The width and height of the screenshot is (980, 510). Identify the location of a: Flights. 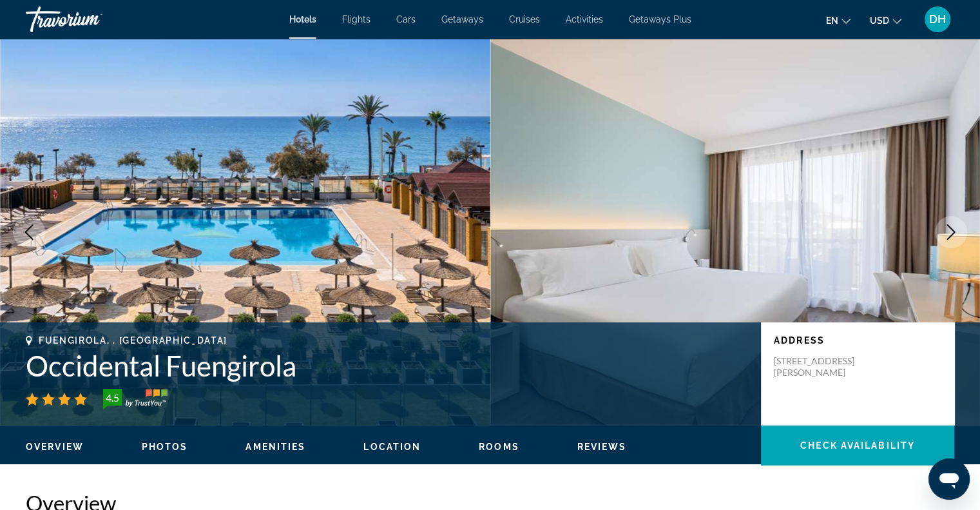
(356, 19).